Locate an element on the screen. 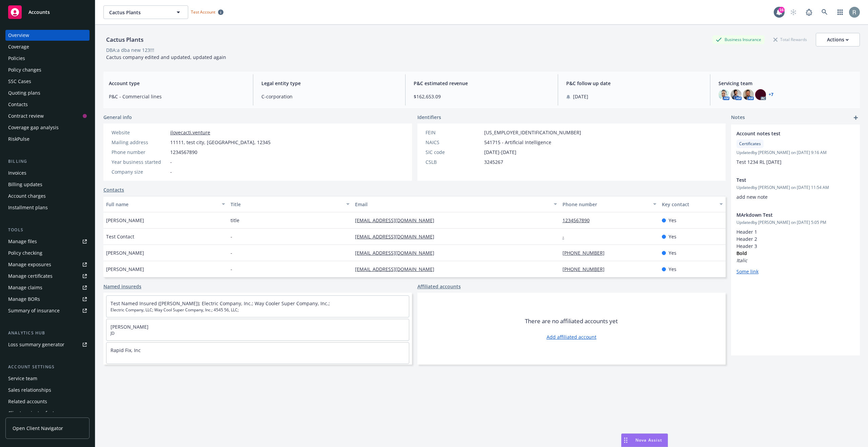 The height and width of the screenshot is (447, 868). span: 1234567890 is located at coordinates (184, 152).